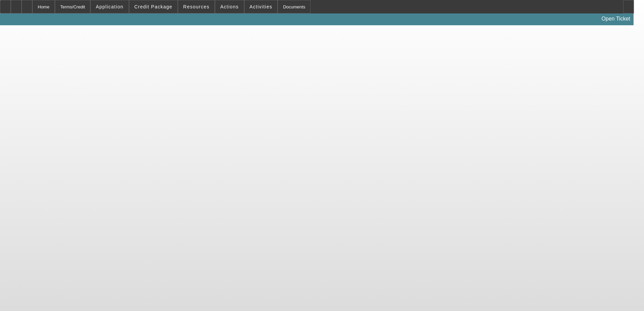 The image size is (644, 311). Describe the element at coordinates (109, 7) in the screenshot. I see `span: Application` at that location.